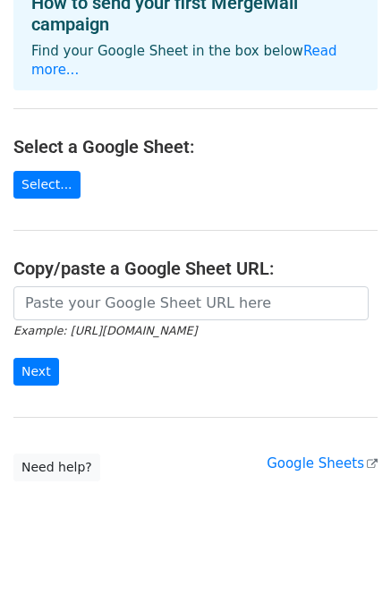 The height and width of the screenshot is (603, 391). I want to click on h4: Select a Google Sheet:, so click(195, 147).